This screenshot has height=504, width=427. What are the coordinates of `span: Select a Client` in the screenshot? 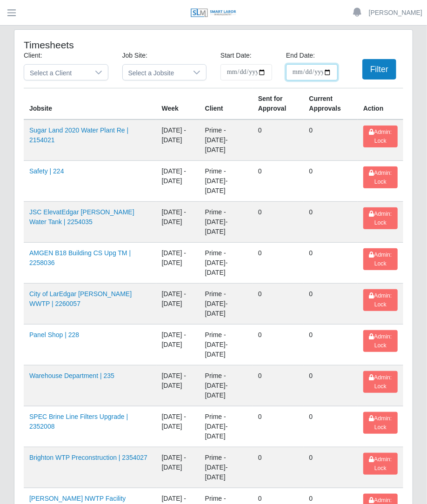 It's located at (57, 72).